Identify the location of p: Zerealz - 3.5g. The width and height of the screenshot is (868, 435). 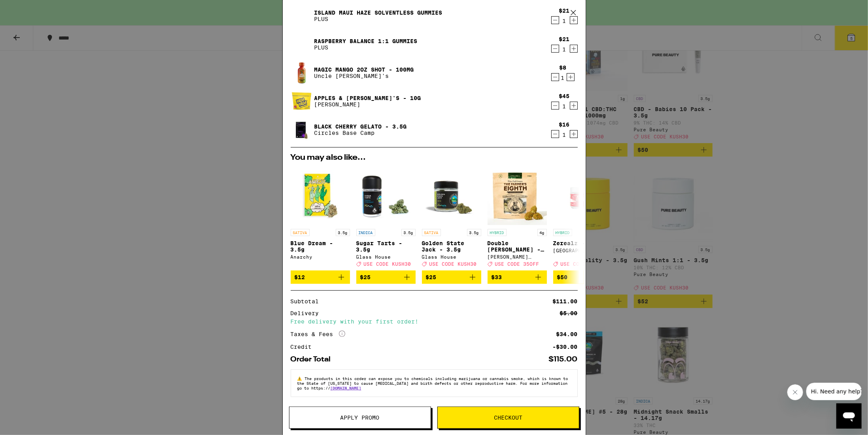
(583, 243).